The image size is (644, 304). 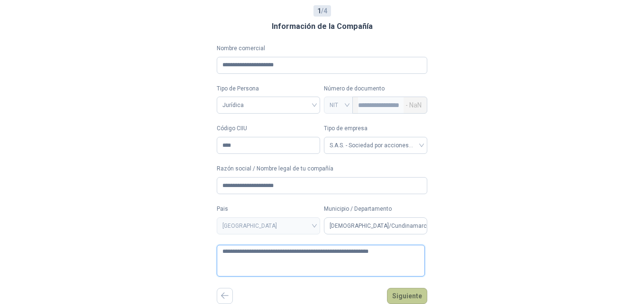 I want to click on span: S.A.S. - Sociedad por acciones simplificada, so click(x=376, y=146).